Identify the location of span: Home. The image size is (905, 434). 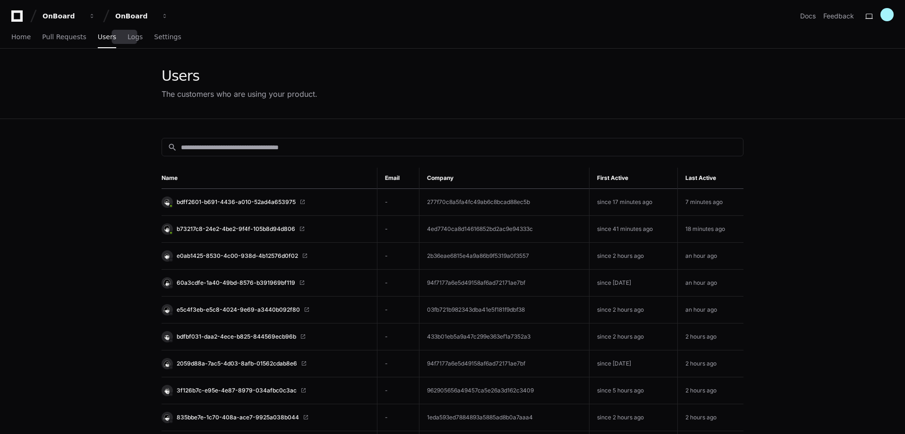
(21, 37).